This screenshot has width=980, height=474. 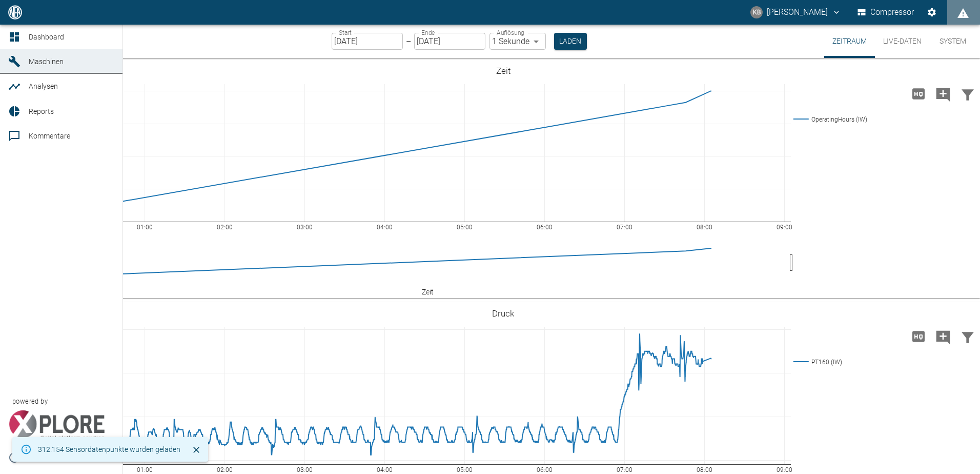 I want to click on span: Reports, so click(x=41, y=111).